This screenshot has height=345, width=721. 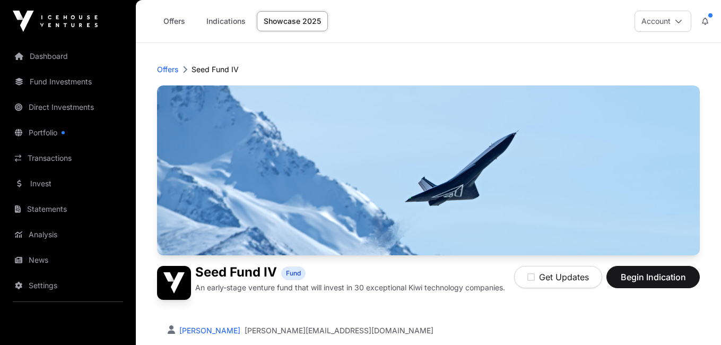 What do you see at coordinates (68, 107) in the screenshot?
I see `a: Direct Investments` at bounding box center [68, 107].